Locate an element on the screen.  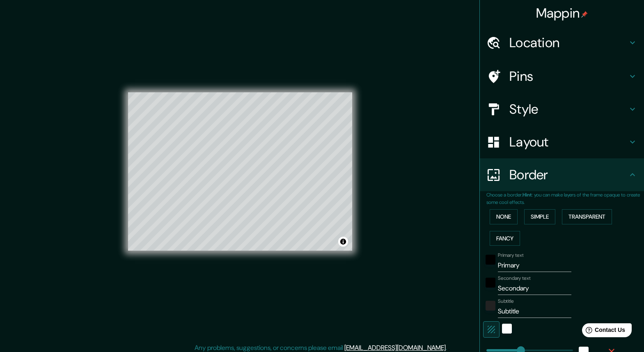
div: Pins is located at coordinates (562, 76).